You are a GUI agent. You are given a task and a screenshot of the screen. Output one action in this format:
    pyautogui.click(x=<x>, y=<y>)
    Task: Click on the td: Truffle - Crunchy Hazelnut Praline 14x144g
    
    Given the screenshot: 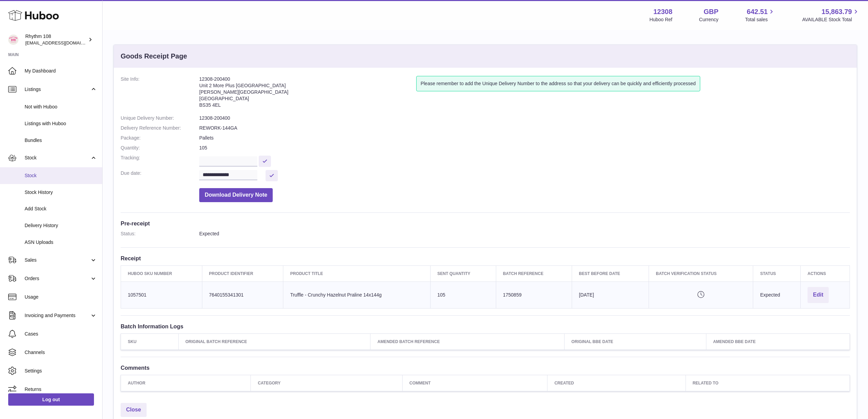 What is the action you would take?
    pyautogui.click(x=357, y=295)
    